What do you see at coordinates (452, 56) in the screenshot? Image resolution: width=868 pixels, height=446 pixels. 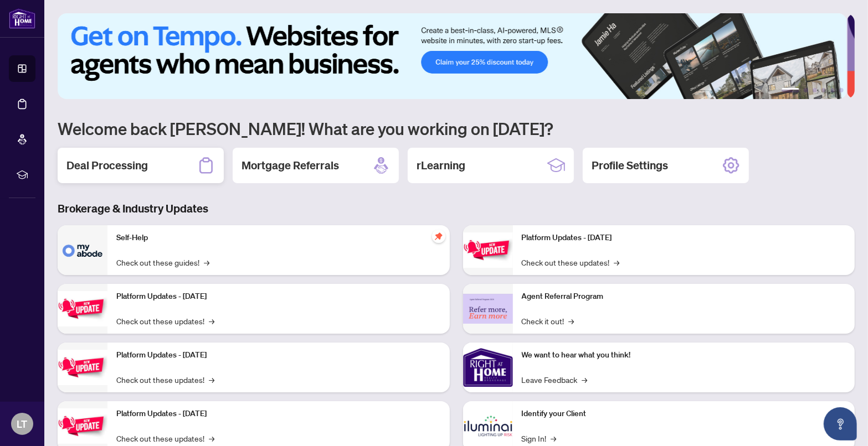 I see `img: Slide 0` at bounding box center [452, 56].